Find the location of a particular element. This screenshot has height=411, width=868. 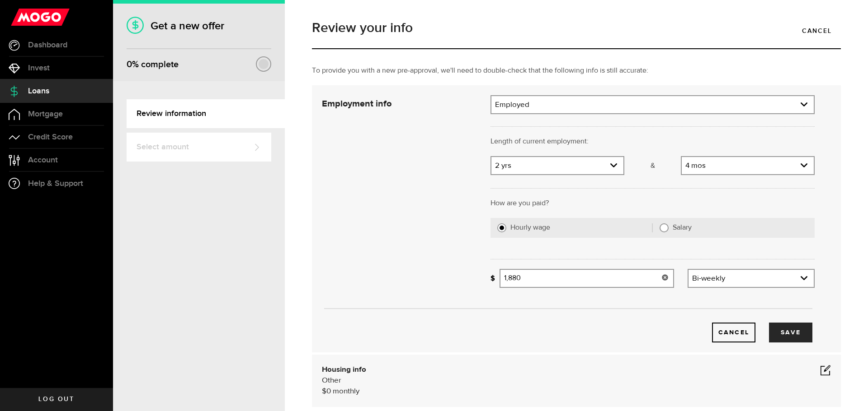

span: Help & Support is located at coordinates (56, 184).